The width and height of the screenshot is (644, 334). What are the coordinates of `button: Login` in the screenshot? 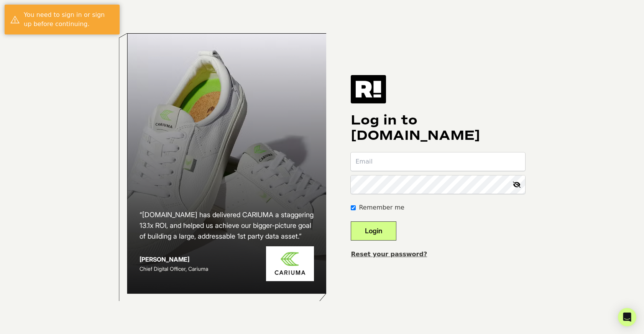 It's located at (373, 231).